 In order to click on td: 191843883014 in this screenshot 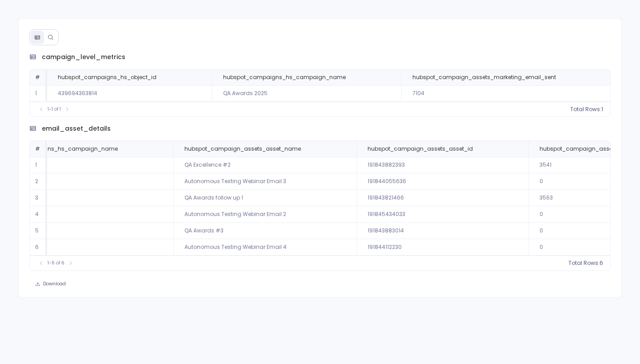, I will do `click(443, 230)`.